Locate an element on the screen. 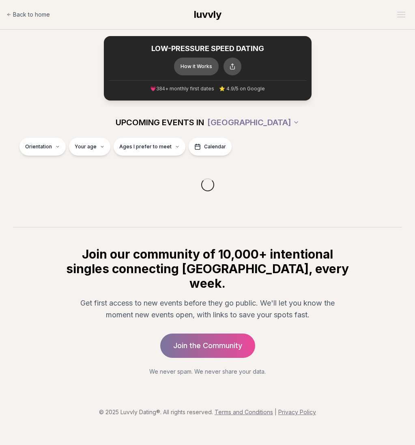 The image size is (415, 445). button: How it Works is located at coordinates (196, 66).